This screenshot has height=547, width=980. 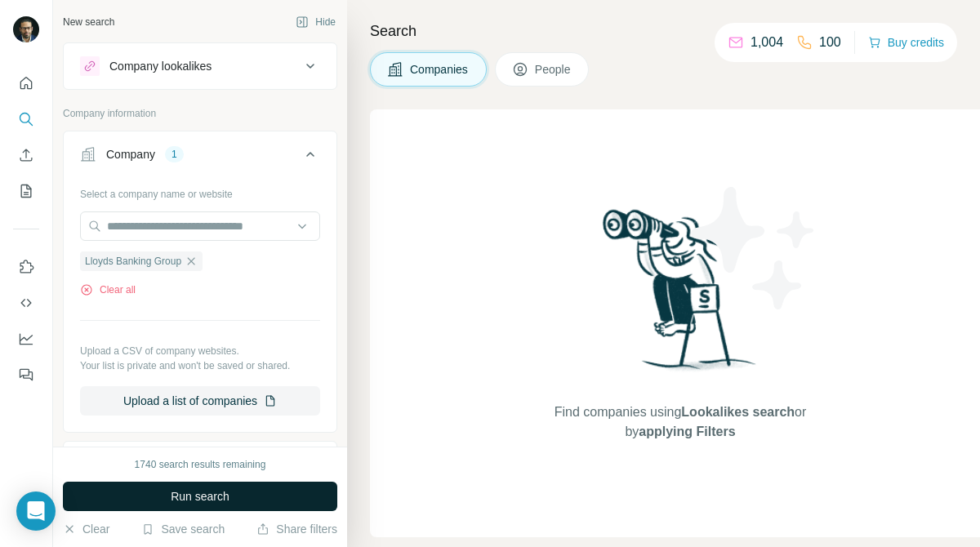 I want to click on button: Buy credits, so click(x=905, y=43).